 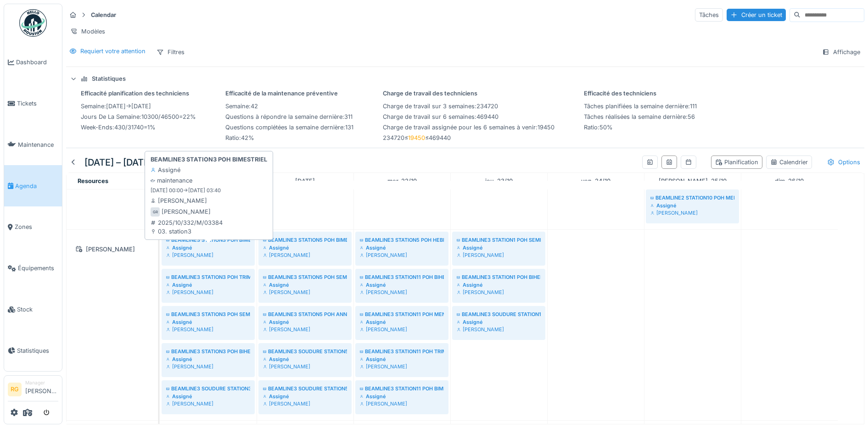 I want to click on li: RG, so click(x=14, y=390).